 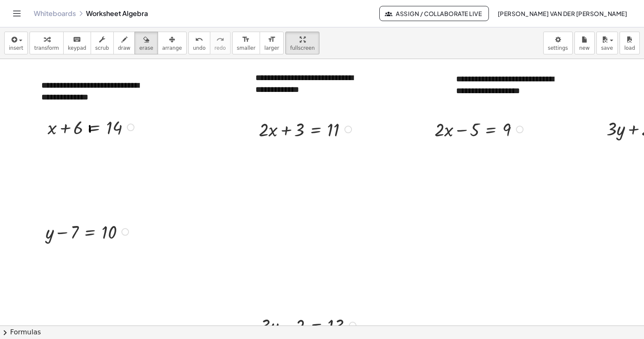 What do you see at coordinates (55, 14) in the screenshot?
I see `a: Whiteboards` at bounding box center [55, 14].